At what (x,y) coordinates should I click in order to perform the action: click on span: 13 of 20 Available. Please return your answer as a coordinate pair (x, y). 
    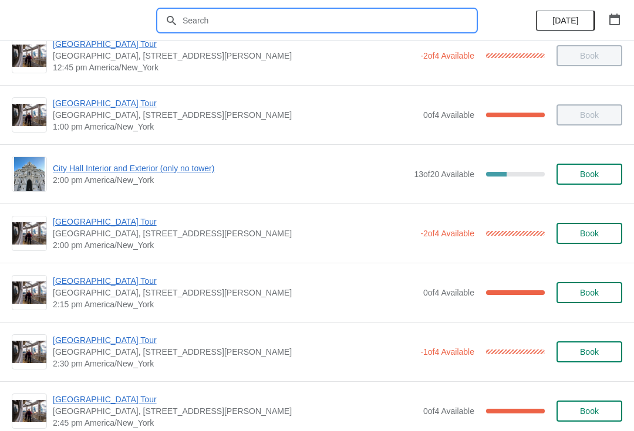
    Looking at the image, I should click on (444, 174).